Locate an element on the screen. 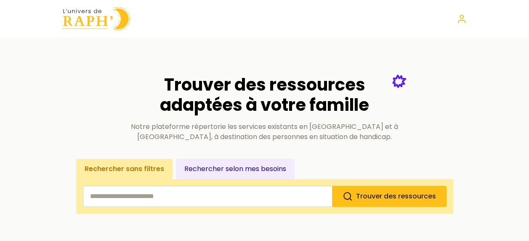  img: Univers de Raph logo is located at coordinates (96, 19).